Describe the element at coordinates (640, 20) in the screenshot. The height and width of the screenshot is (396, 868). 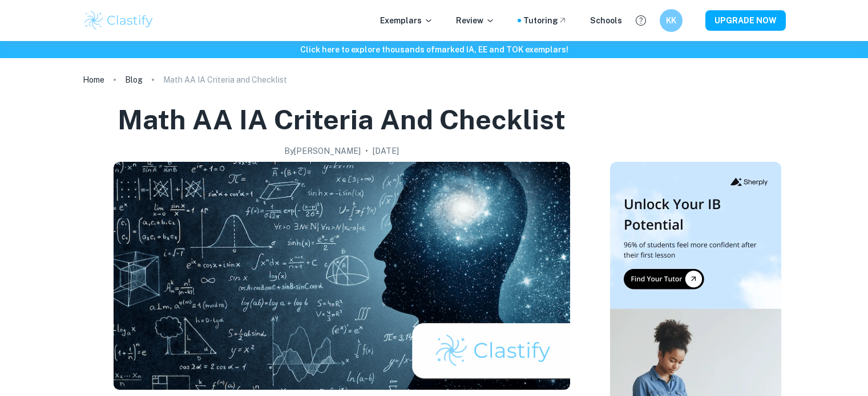
I see `button: Help and Feedback` at that location.